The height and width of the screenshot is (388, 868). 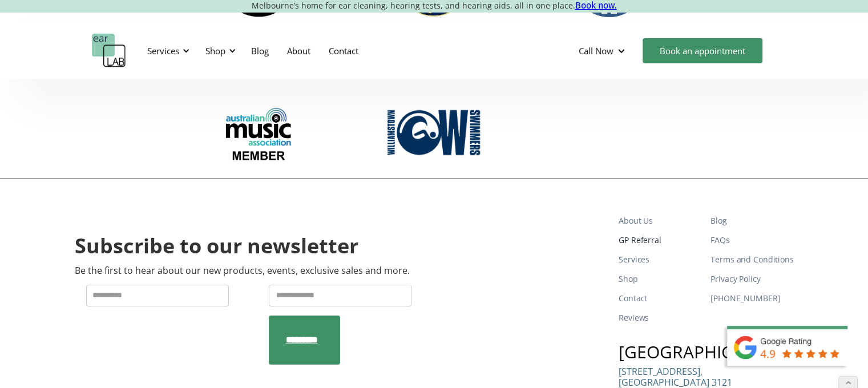 What do you see at coordinates (660, 317) in the screenshot?
I see `a: Reviews` at bounding box center [660, 317].